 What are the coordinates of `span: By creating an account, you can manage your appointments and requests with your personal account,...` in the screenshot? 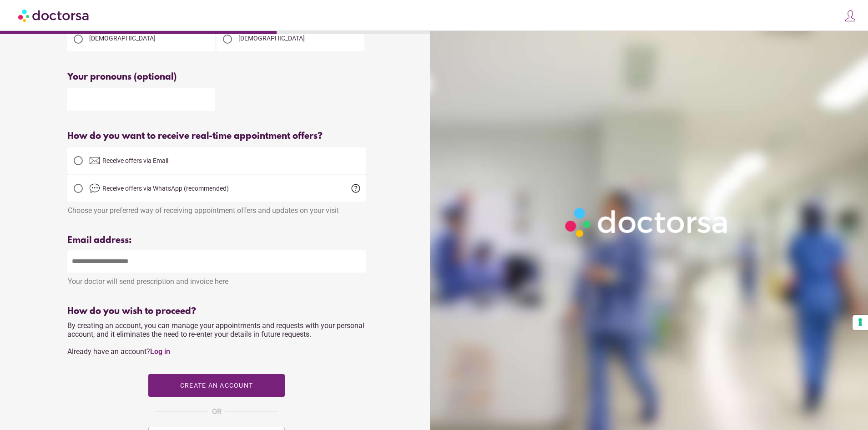 It's located at (216, 338).